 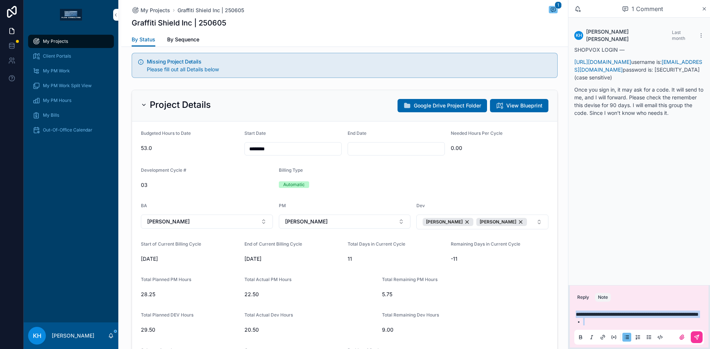 I want to click on span: Last month, so click(x=678, y=35).